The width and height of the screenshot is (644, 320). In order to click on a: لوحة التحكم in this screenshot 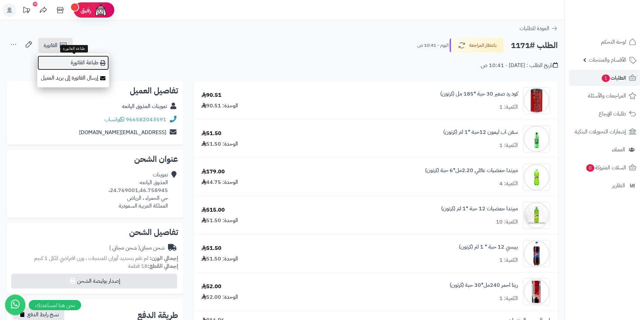, I will do `click(604, 42)`.